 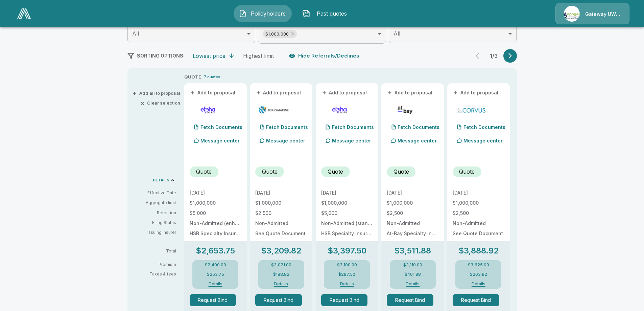 I want to click on p: Total, so click(x=157, y=251).